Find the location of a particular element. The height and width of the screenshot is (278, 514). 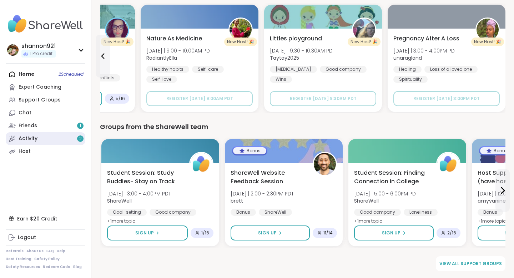

img: RadiantlyElla is located at coordinates (241, 30).